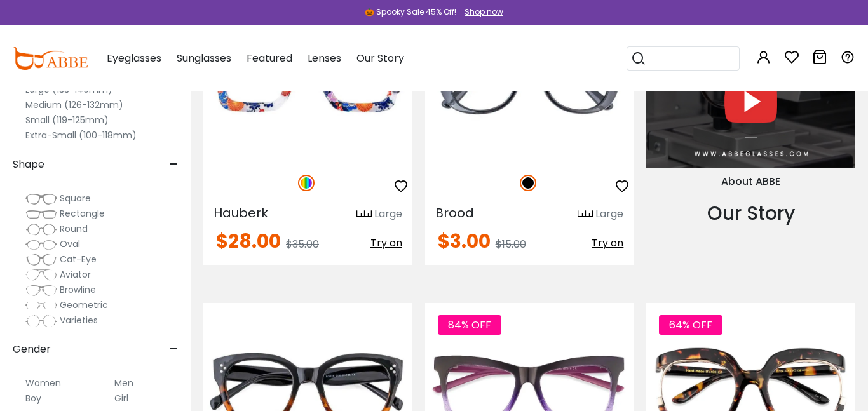 This screenshot has width=868, height=411. Describe the element at coordinates (470, 325) in the screenshot. I see `span: 84% OFF` at that location.